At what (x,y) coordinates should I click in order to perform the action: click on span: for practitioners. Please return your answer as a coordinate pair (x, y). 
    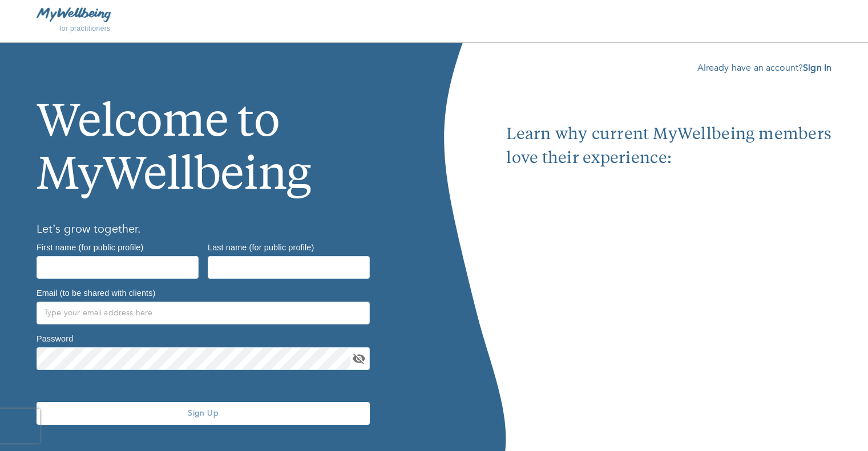
    Looking at the image, I should click on (85, 29).